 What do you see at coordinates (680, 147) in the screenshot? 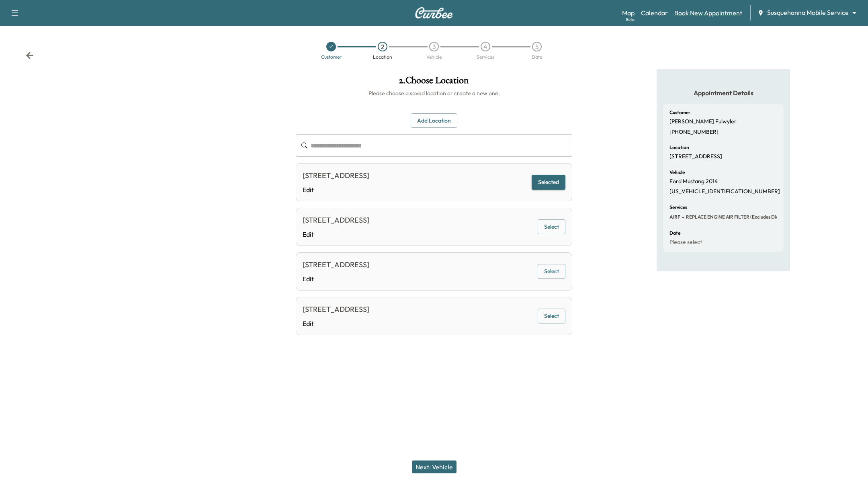
I see `h6: Location` at bounding box center [680, 147].